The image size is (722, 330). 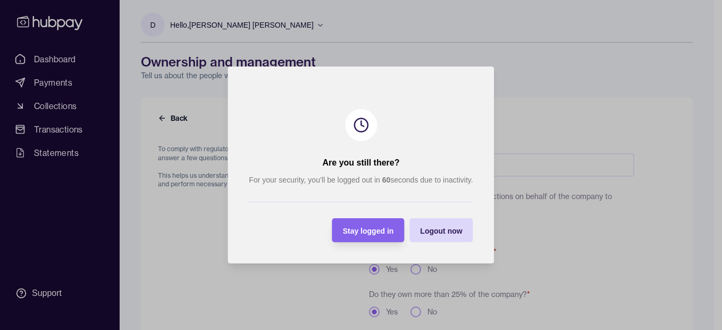 I want to click on button: Logout now, so click(x=441, y=230).